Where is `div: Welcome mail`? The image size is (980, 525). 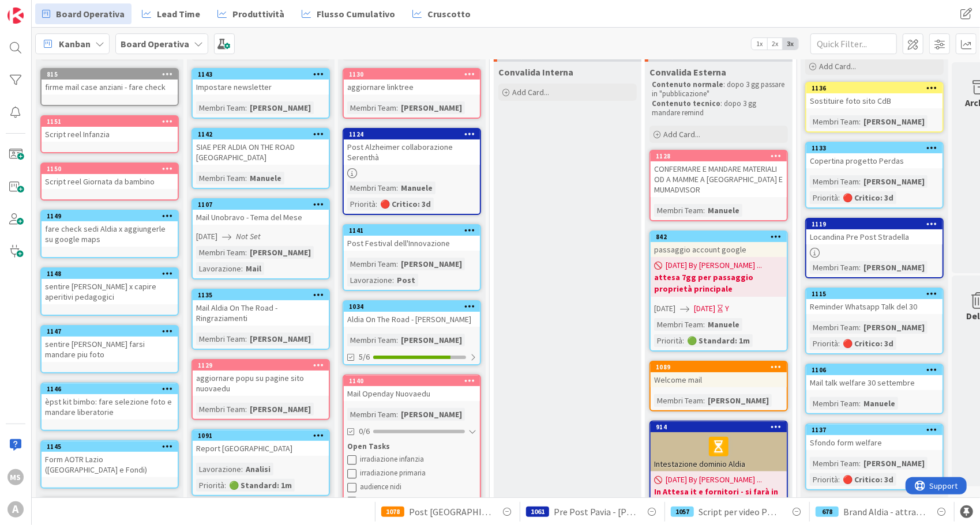 div: Welcome mail is located at coordinates (719, 380).